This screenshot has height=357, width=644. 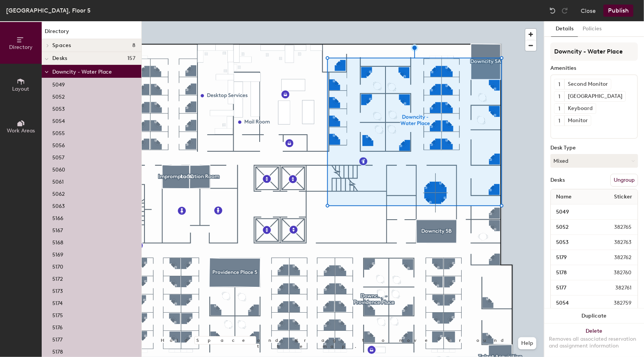 I want to click on div: Monitor, so click(x=577, y=121).